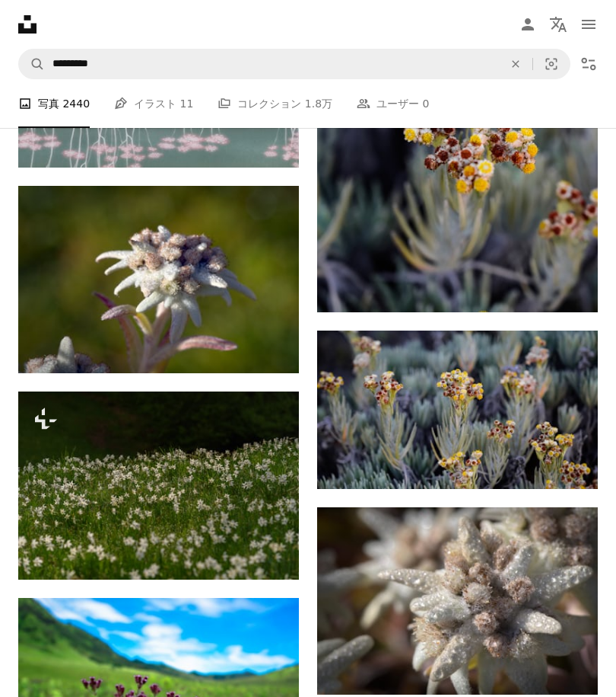 The height and width of the screenshot is (697, 616). What do you see at coordinates (392, 103) in the screenshot?
I see `a: ユーザー 0` at bounding box center [392, 103].